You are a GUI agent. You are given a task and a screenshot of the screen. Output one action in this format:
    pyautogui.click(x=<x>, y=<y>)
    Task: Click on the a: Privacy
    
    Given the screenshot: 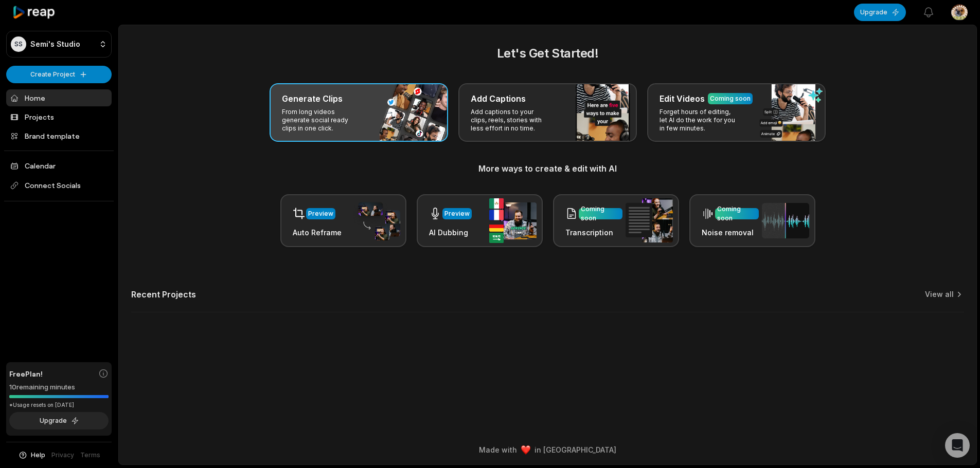 What is the action you would take?
    pyautogui.click(x=63, y=455)
    